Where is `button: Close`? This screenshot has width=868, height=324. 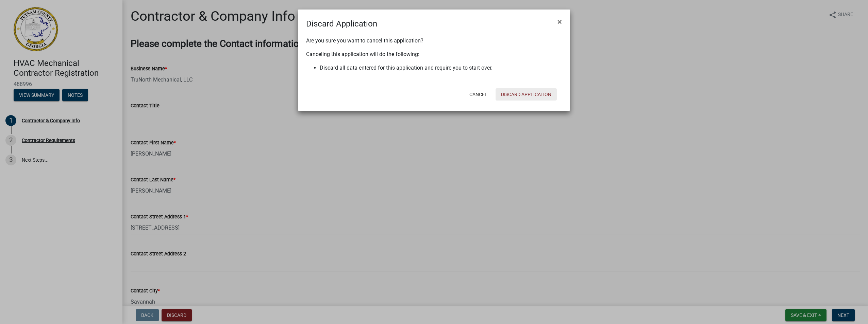
button: Close is located at coordinates (560, 22).